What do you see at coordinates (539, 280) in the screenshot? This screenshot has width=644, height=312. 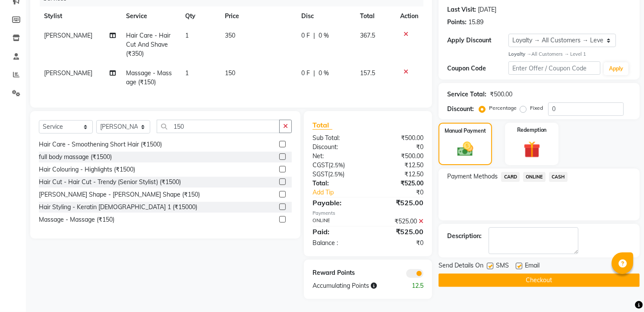 I see `button: Checkout` at bounding box center [539, 280].